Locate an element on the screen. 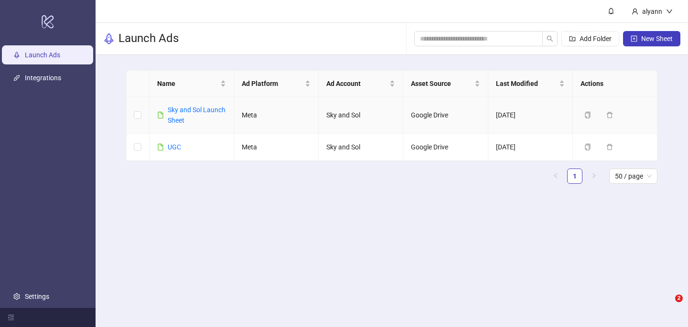 The image size is (688, 327). div: Page Size is located at coordinates (633, 176).